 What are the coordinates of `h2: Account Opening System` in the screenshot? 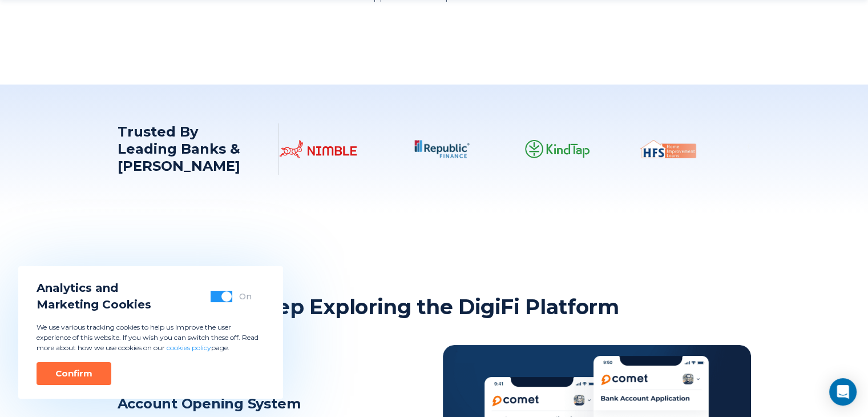 It's located at (259, 404).